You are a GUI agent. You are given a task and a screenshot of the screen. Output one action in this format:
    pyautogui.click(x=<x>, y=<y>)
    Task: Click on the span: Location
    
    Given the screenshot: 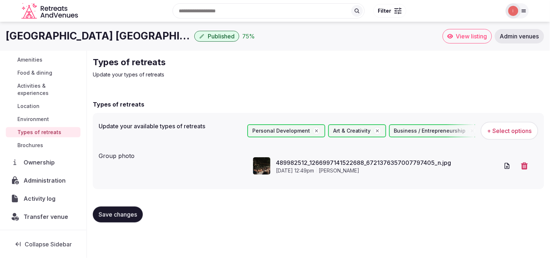 What is the action you would take?
    pyautogui.click(x=28, y=106)
    